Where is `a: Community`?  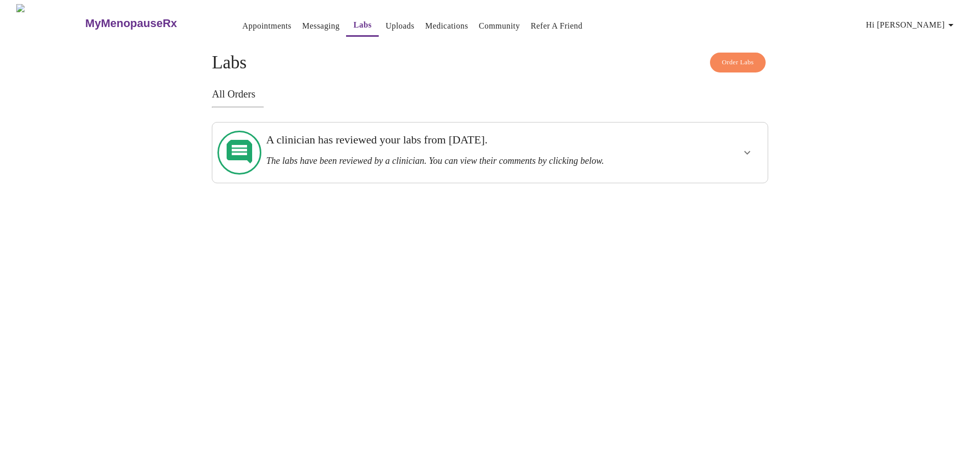 a: Community is located at coordinates (499, 26).